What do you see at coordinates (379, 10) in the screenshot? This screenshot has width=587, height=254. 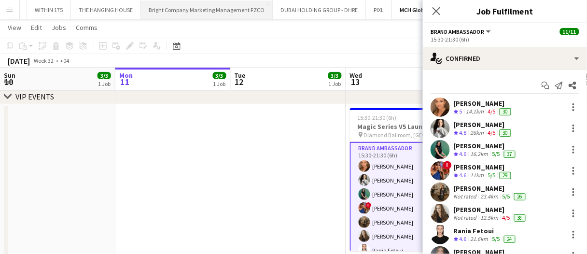 I see `button: PIXL` at bounding box center [379, 10].